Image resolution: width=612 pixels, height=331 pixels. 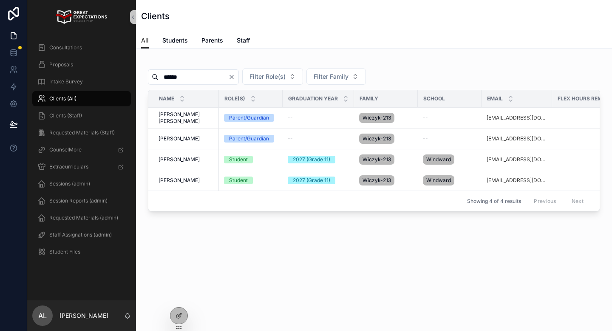 I want to click on span: Staff Assignations (admin), so click(x=80, y=235).